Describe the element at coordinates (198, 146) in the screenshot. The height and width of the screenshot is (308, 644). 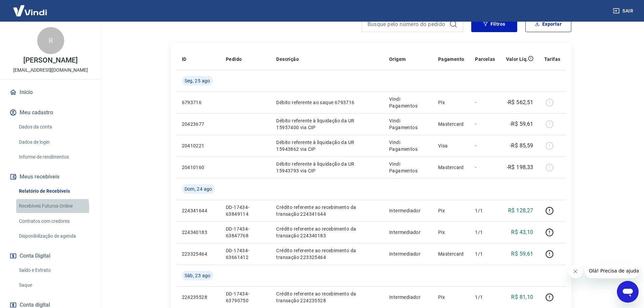
I see `p: 20410221` at that location.